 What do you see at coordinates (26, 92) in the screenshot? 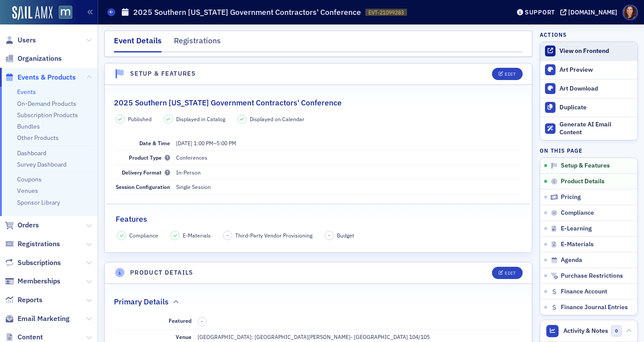
I see `a: Events` at bounding box center [26, 92].